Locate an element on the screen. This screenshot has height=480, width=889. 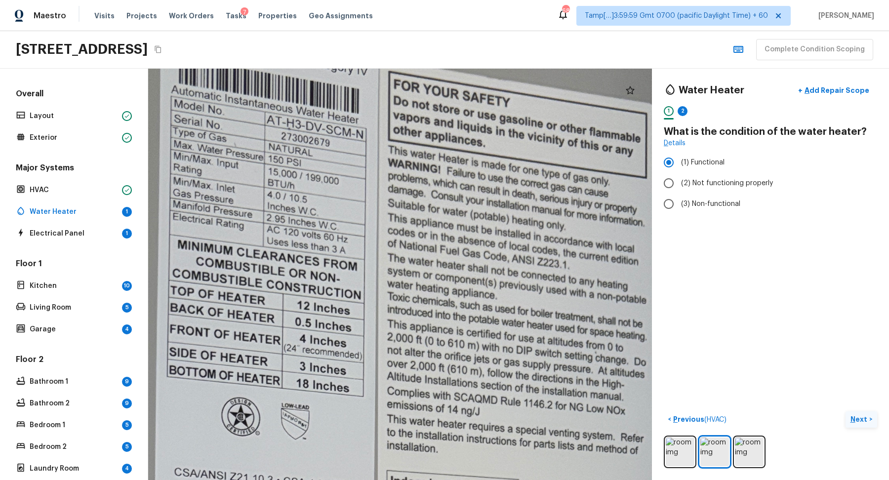
span: Projects is located at coordinates (142, 16).